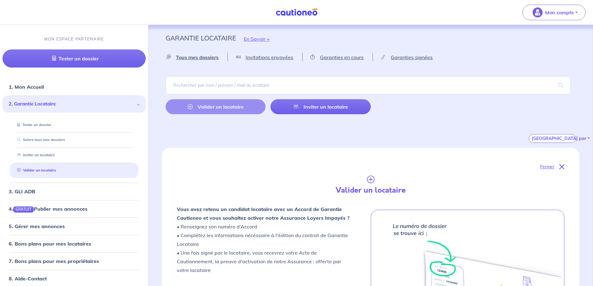 The width and height of the screenshot is (593, 286). What do you see at coordinates (74, 104) in the screenshot?
I see `div: 2. Garantie Locataire` at bounding box center [74, 104].